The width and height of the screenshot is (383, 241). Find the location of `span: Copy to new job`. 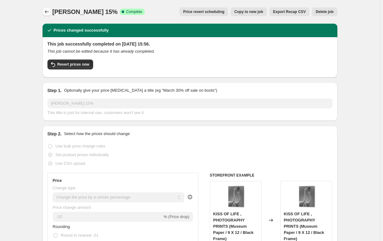

span: Copy to new job is located at coordinates (248, 12).